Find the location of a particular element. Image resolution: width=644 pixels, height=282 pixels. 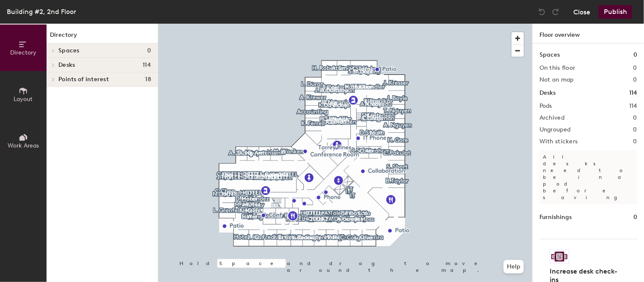

h2: Ungrouped is located at coordinates (555, 130).